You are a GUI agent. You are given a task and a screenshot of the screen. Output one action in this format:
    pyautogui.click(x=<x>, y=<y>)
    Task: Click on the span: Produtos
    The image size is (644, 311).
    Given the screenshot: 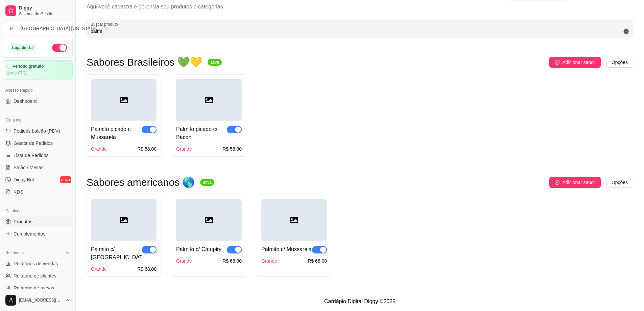 What is the action you would take?
    pyautogui.click(x=23, y=221)
    